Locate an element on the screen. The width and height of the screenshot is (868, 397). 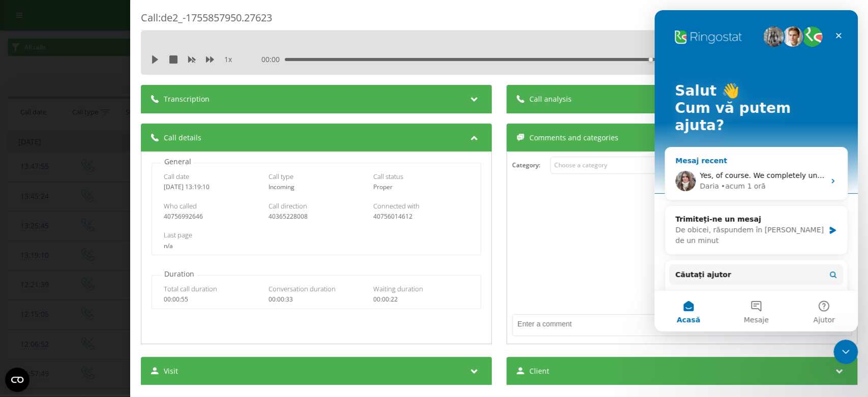
div: 40756014612 is located at coordinates (421, 217).